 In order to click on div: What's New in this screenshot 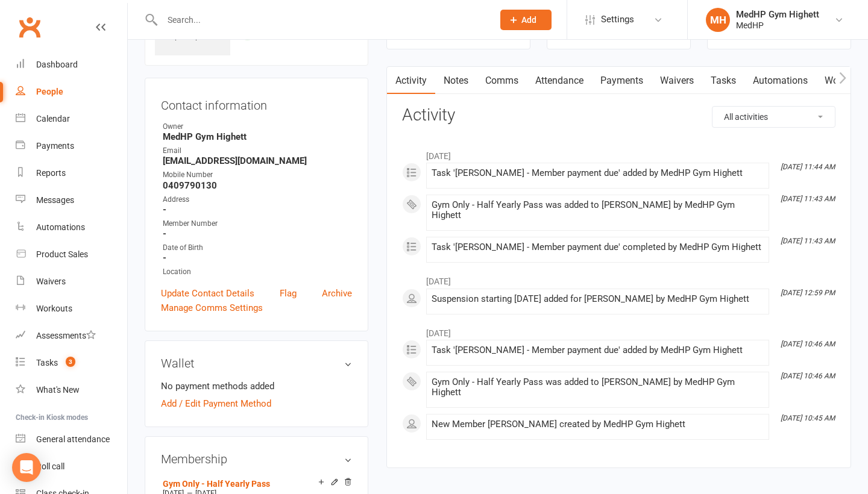, I will do `click(58, 389)`.